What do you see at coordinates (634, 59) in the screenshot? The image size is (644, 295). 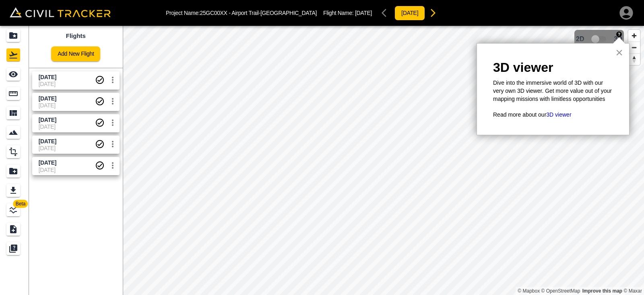 I see `button: Reset bearing to north` at bounding box center [634, 59].